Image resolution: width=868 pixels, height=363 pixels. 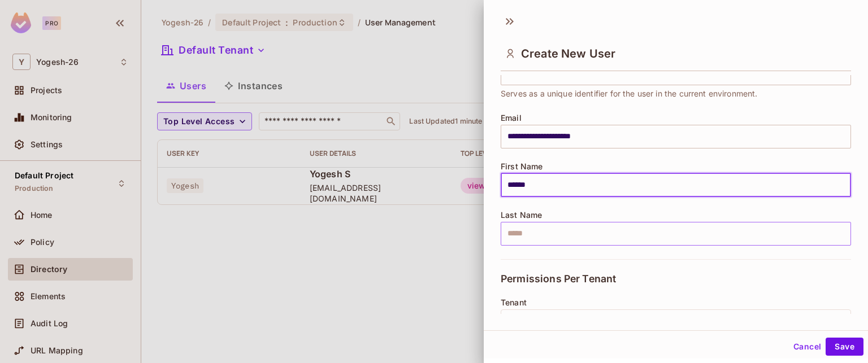 I want to click on span: Tenant, so click(x=514, y=302).